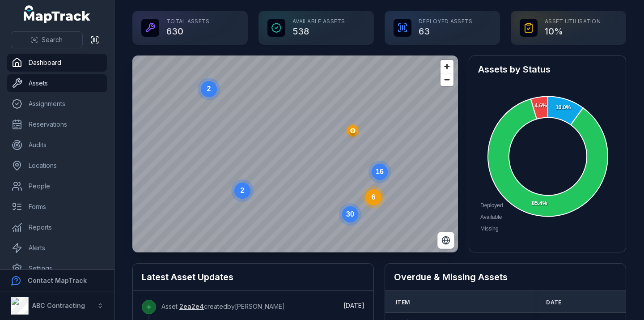  What do you see at coordinates (57, 124) in the screenshot?
I see `a: Reservations` at bounding box center [57, 124].